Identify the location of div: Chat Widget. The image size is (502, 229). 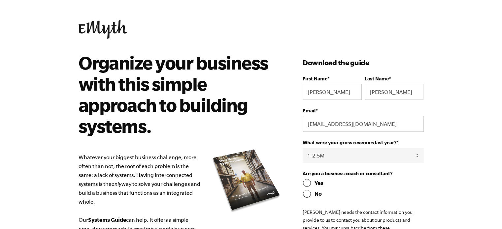
(485, 213).